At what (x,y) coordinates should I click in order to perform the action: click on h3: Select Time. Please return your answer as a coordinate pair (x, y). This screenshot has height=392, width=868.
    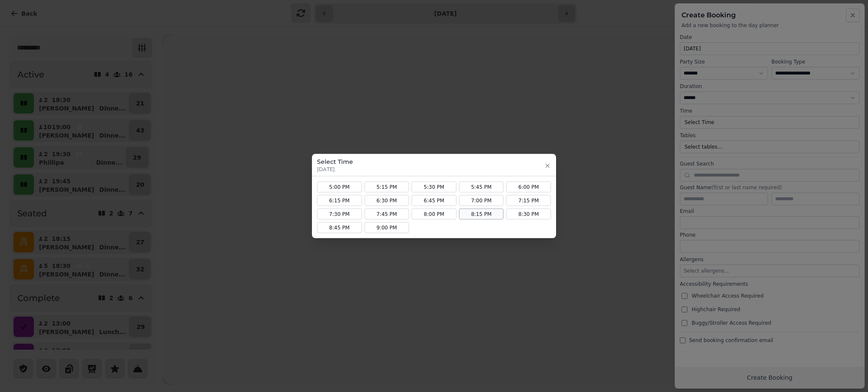
    Looking at the image, I should click on (335, 162).